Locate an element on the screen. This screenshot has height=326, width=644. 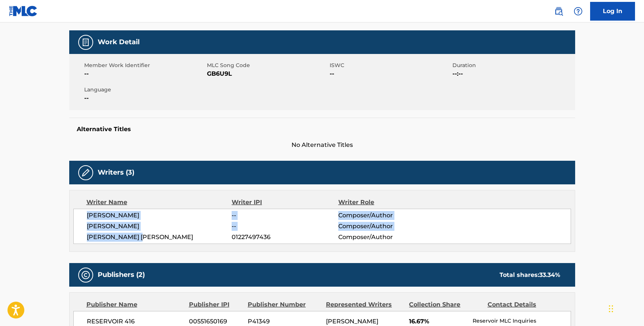
span: 16.67% is located at coordinates (438, 321).